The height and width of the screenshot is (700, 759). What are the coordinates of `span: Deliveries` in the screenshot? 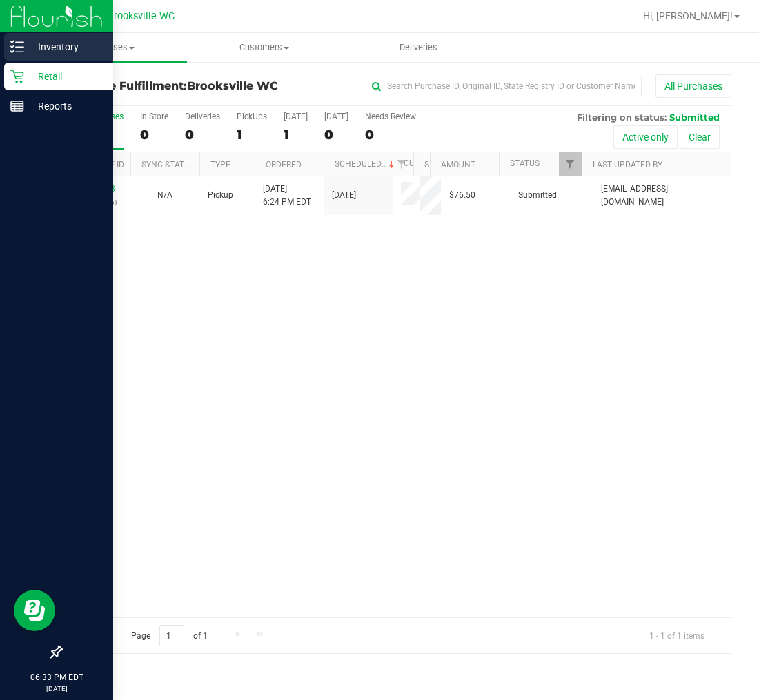 It's located at (418, 48).